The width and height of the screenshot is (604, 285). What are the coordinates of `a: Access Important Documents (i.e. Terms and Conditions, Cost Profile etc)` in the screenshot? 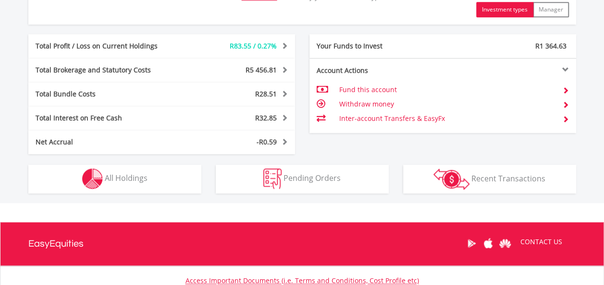 It's located at (302, 281).